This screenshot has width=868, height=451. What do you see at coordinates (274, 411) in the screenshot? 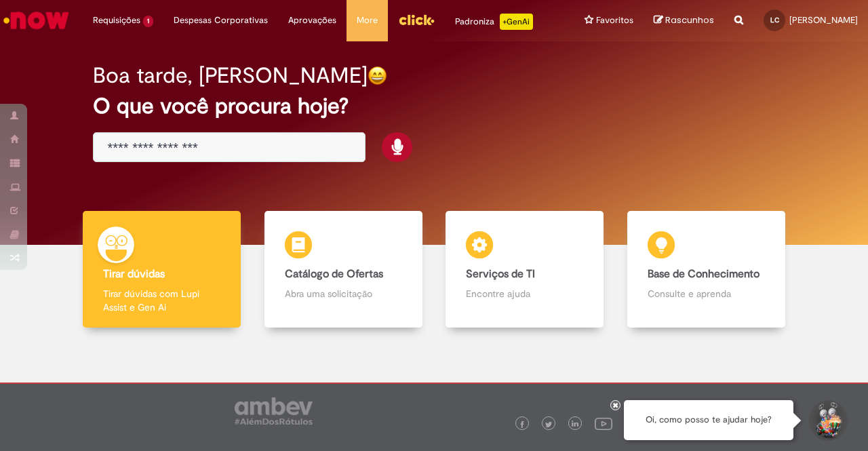
I see `img: logo_footer_ambev_rotulo_gray.png` at bounding box center [274, 411].